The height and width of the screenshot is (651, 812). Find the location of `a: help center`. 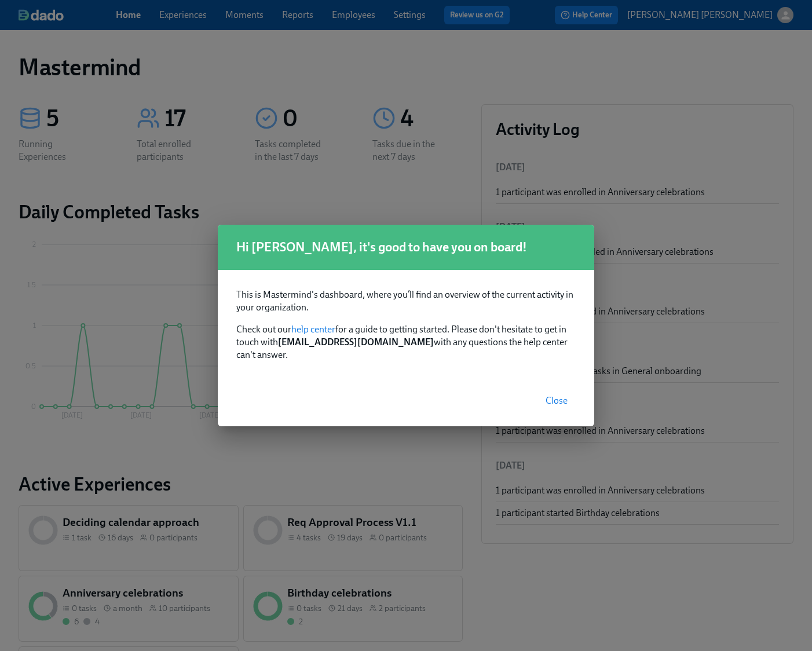

a: help center is located at coordinates (313, 329).